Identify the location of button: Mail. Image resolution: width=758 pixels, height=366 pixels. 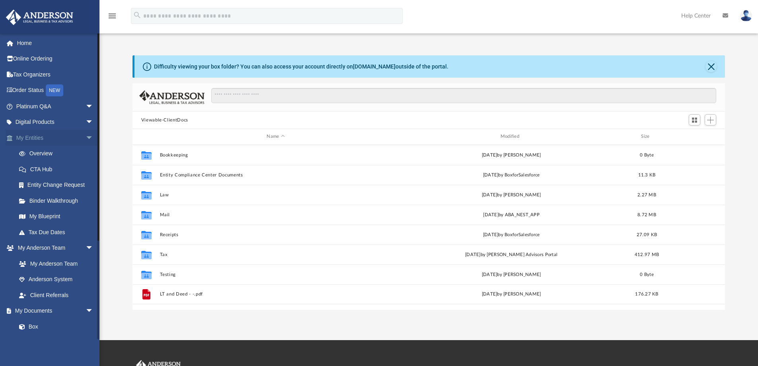
(275, 214).